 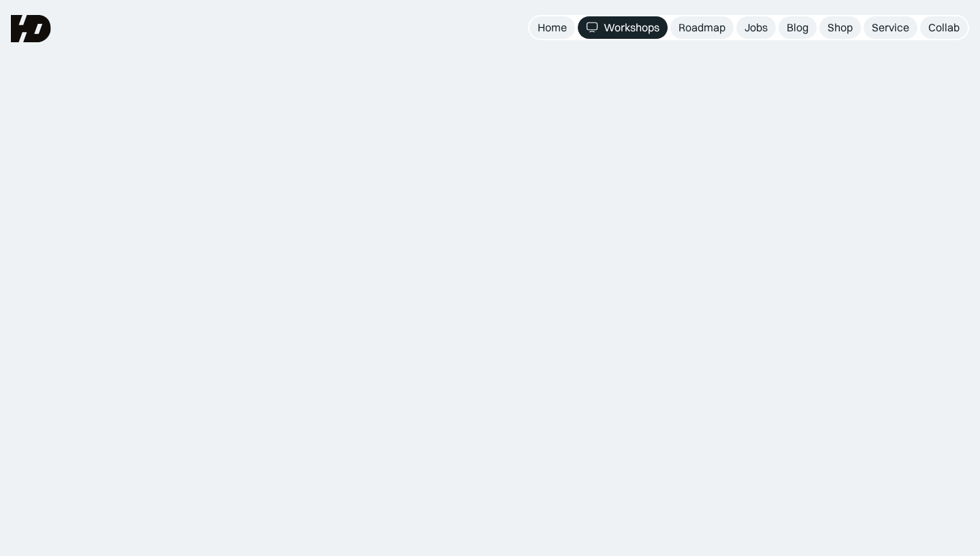 I want to click on a: Roadmap, so click(x=702, y=28).